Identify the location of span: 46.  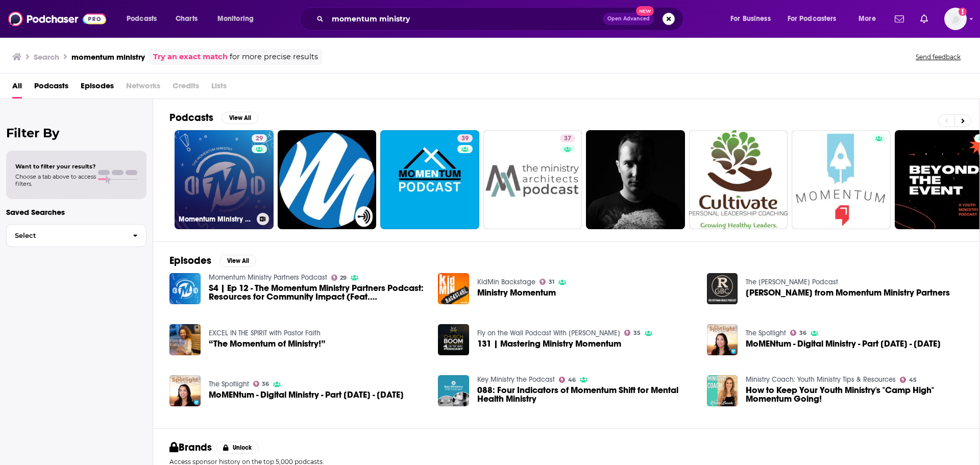
(571, 380).